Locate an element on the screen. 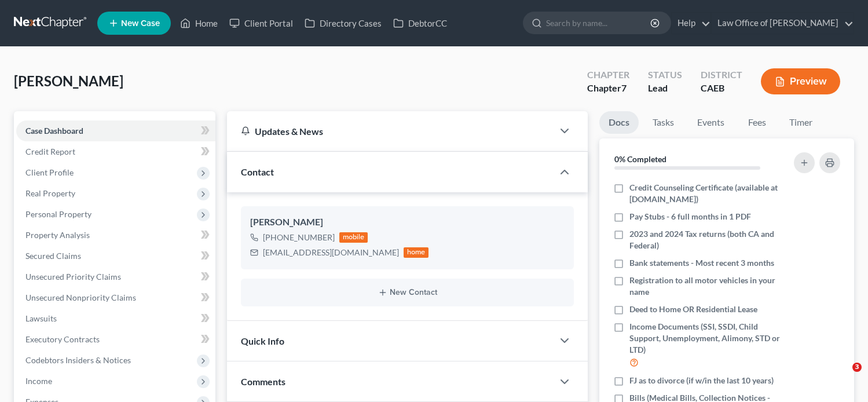  span: Executory Contracts is located at coordinates (62, 339).